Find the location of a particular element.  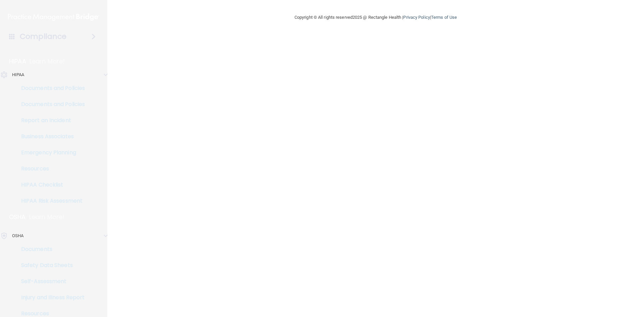

p: Emergency Planning is located at coordinates (50, 153).